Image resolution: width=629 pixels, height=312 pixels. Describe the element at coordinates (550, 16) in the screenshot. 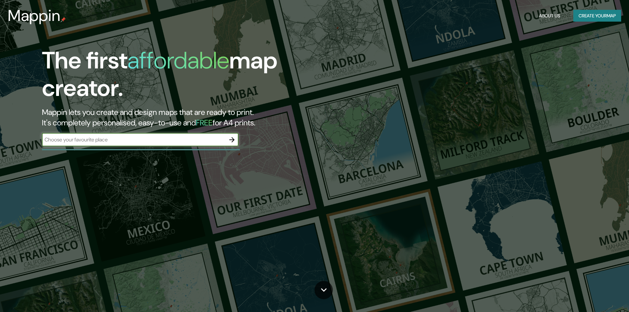

I see `button: About Us` at that location.